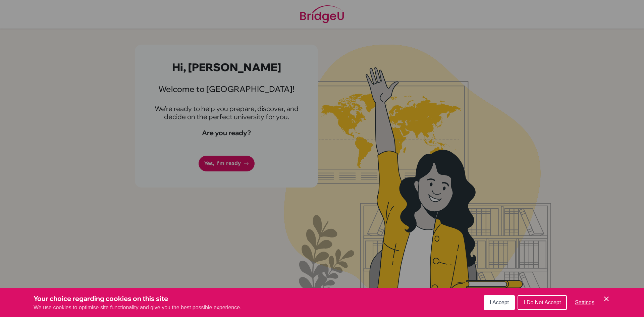 This screenshot has height=317, width=644. I want to click on button: I Accept, so click(499, 302).